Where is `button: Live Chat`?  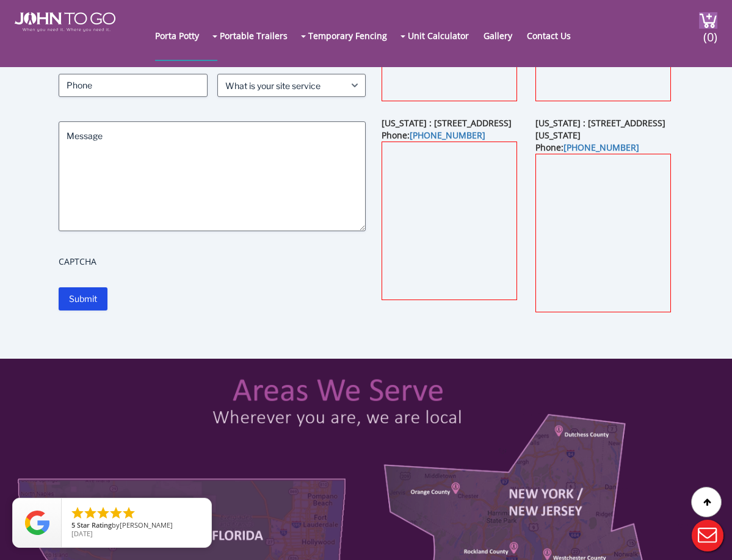 button: Live Chat is located at coordinates (708, 536).